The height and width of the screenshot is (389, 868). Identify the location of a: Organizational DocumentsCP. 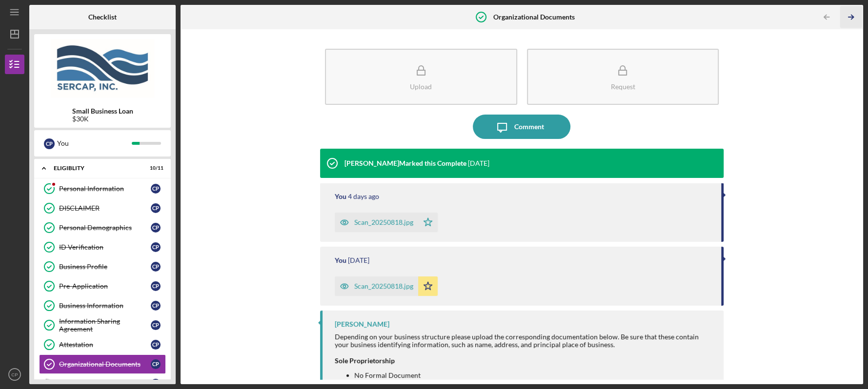
(103, 364).